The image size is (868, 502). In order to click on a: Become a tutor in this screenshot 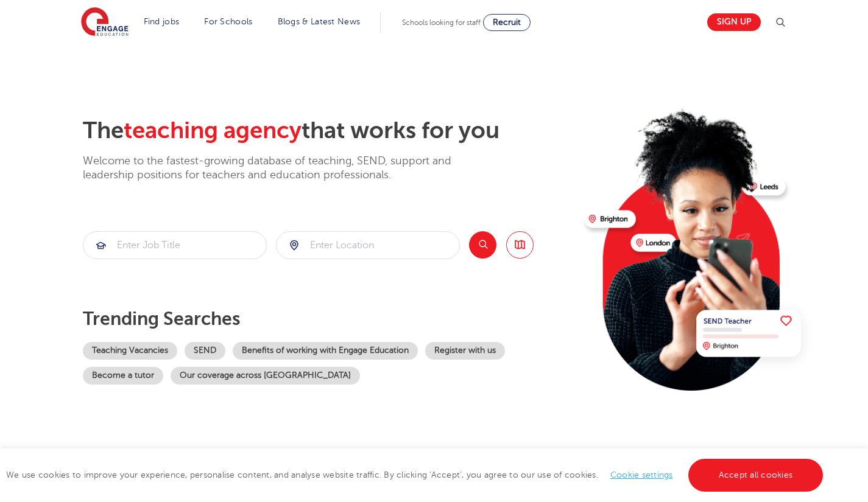, I will do `click(123, 375)`.